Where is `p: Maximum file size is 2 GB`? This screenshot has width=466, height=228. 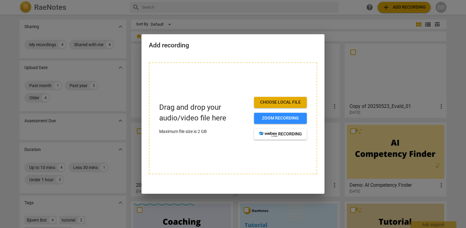 p: Maximum file size is 2 GB is located at coordinates (204, 131).